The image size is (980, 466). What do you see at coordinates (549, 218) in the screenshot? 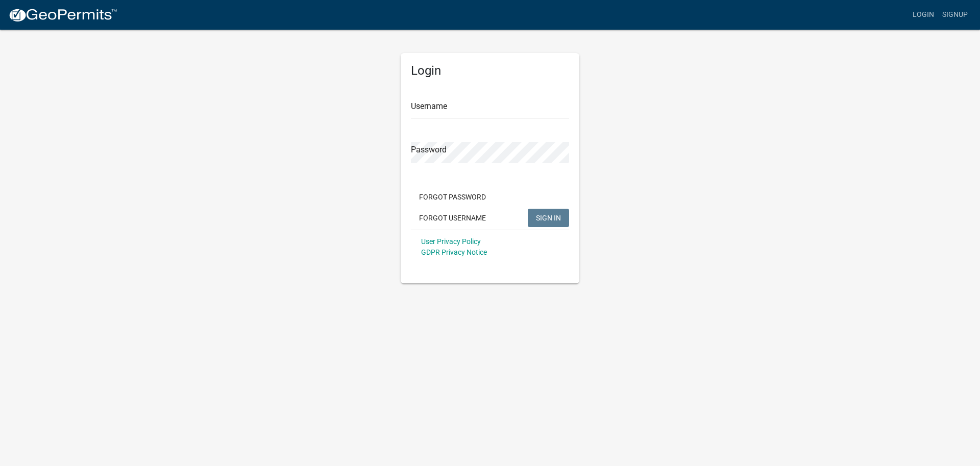
I see `span: SIGN IN` at bounding box center [549, 218].